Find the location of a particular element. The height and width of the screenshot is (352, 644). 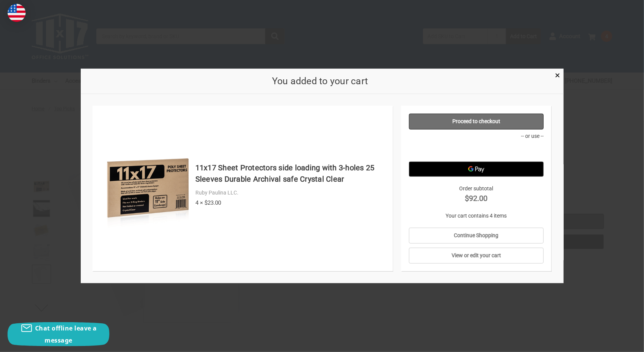

a: Continue Shopping is located at coordinates (476, 235).